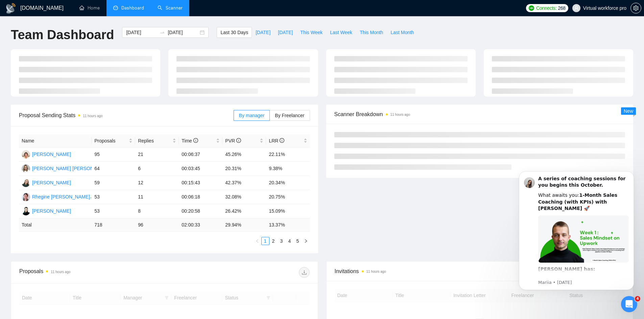 The height and width of the screenshot is (319, 644). What do you see at coordinates (233, 140) in the screenshot?
I see `span: PVR` at bounding box center [233, 140].